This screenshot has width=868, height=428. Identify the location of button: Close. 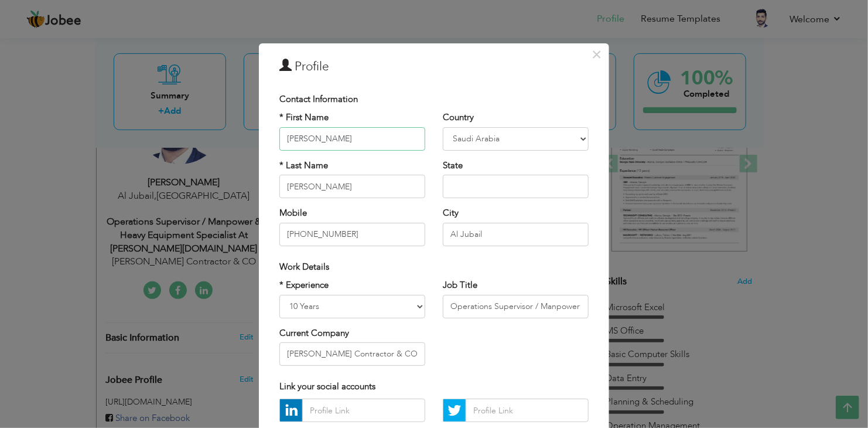
(597, 54).